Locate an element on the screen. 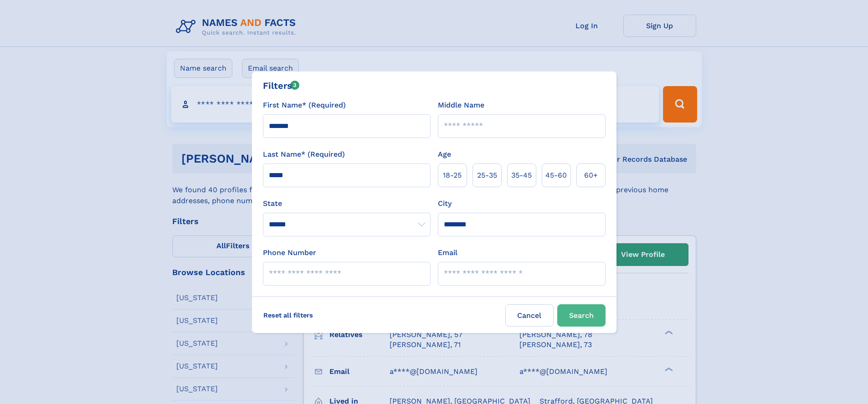 This screenshot has height=404, width=868. button: Search is located at coordinates (581, 315).